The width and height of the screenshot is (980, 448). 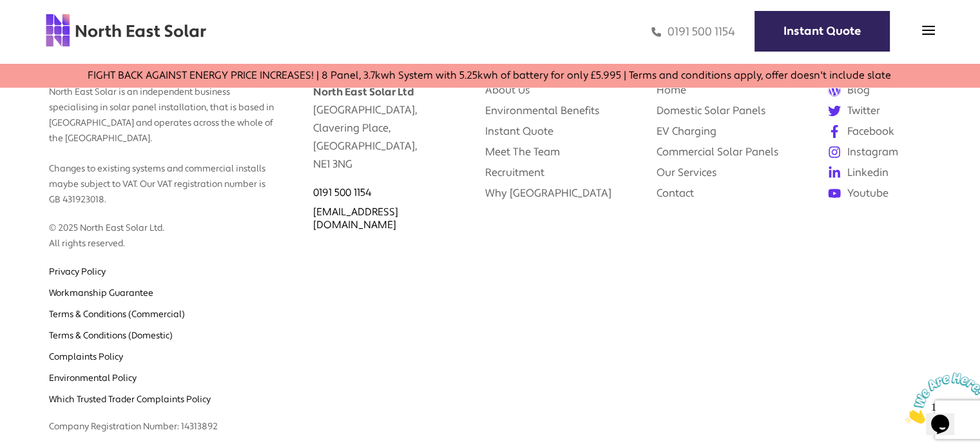 I want to click on a: Commercial Solar Panels, so click(x=717, y=152).